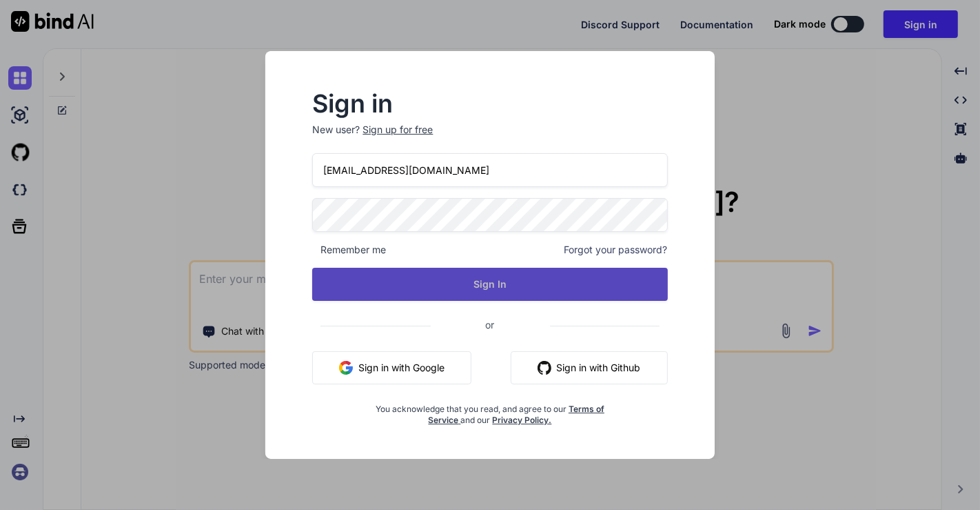  What do you see at coordinates (490, 170) in the screenshot?
I see `input: Login or Email` at bounding box center [490, 170].